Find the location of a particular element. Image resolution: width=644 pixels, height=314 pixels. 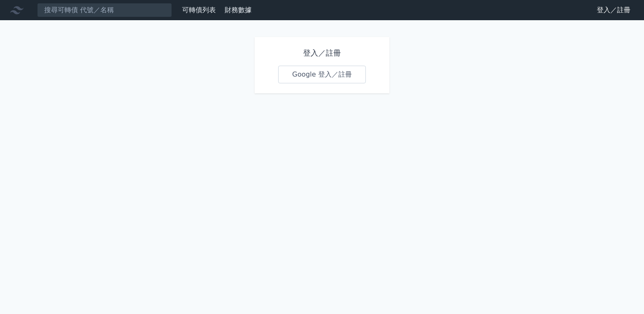

a: 財務數據 is located at coordinates (238, 10).